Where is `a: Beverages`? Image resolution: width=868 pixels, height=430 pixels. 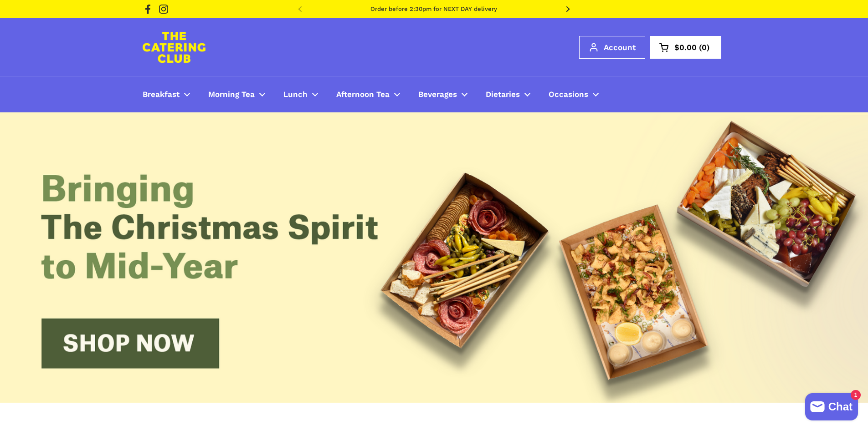 a: Beverages is located at coordinates (443, 94).